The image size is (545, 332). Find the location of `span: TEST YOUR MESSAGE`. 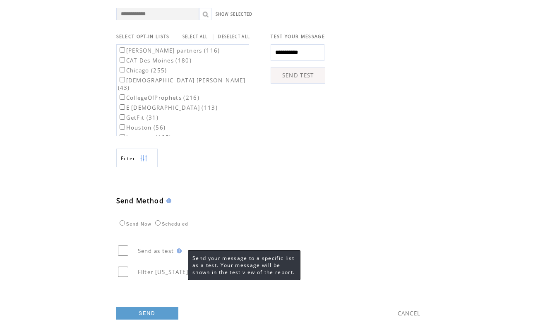

span: TEST YOUR MESSAGE is located at coordinates (297, 36).